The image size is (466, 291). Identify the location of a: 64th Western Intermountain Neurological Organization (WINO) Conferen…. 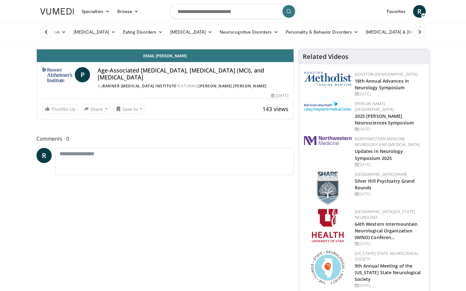
(386, 231).